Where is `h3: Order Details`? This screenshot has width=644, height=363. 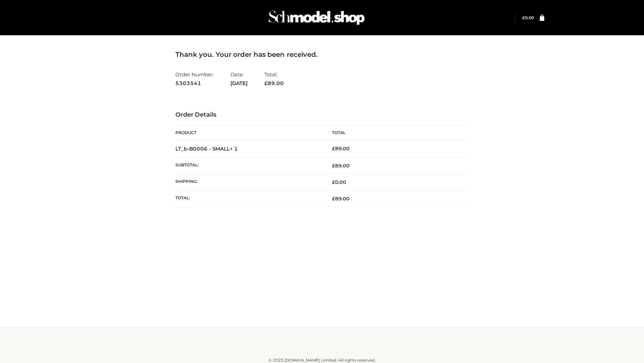 h3: Order Details is located at coordinates (322, 115).